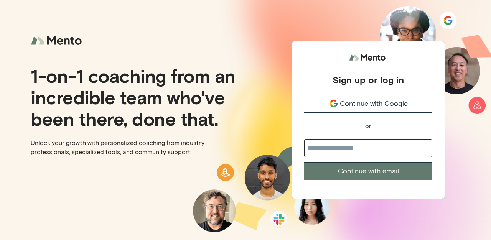  What do you see at coordinates (369, 171) in the screenshot?
I see `button: Continue with email` at bounding box center [369, 171].